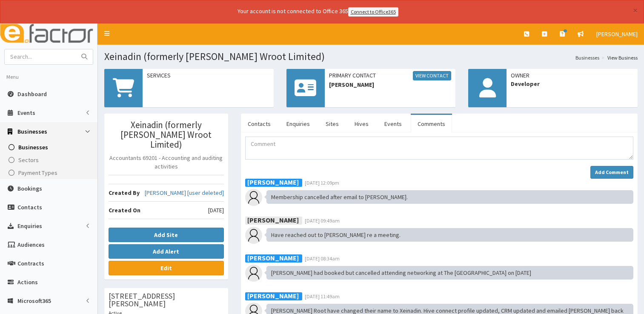 Image resolution: width=644 pixels, height=314 pixels. I want to click on p: Accountants 69201 - Accounting and auditing activities, so click(166, 162).